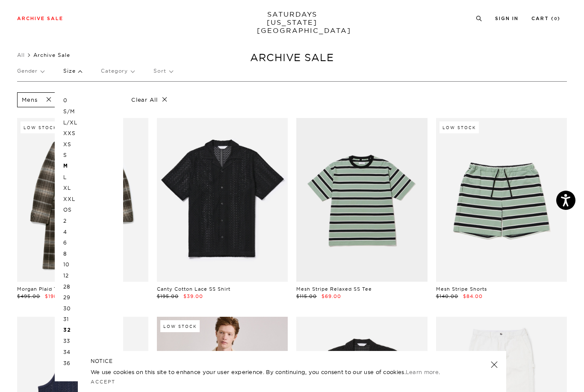 This screenshot has width=584, height=392. I want to click on p: 0, so click(89, 101).